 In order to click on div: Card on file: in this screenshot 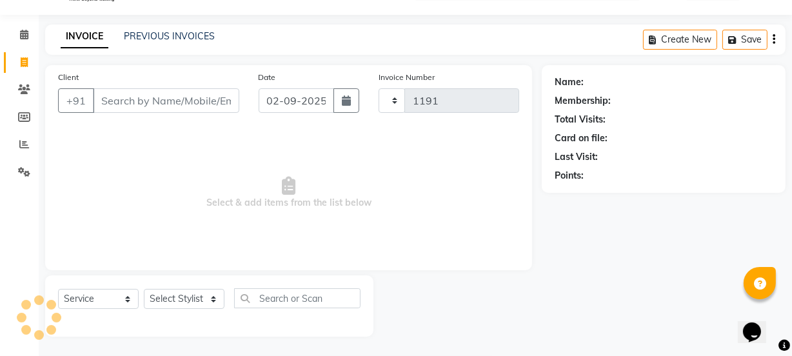, I will do `click(581, 138)`.